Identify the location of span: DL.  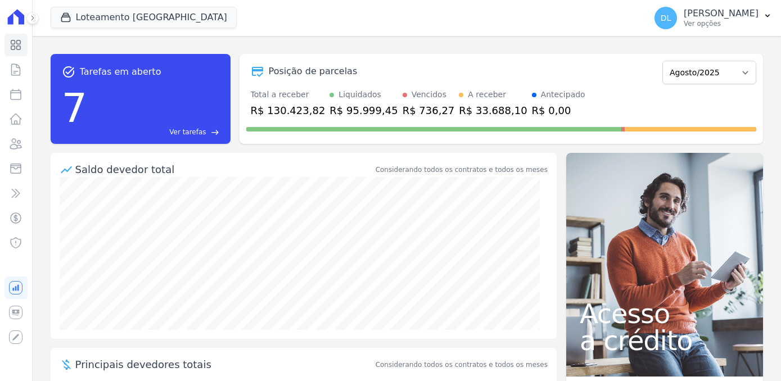
(666, 18).